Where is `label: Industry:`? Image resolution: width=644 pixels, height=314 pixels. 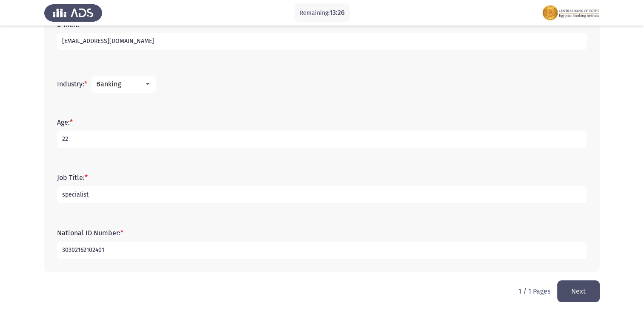
label: Industry: is located at coordinates (72, 84).